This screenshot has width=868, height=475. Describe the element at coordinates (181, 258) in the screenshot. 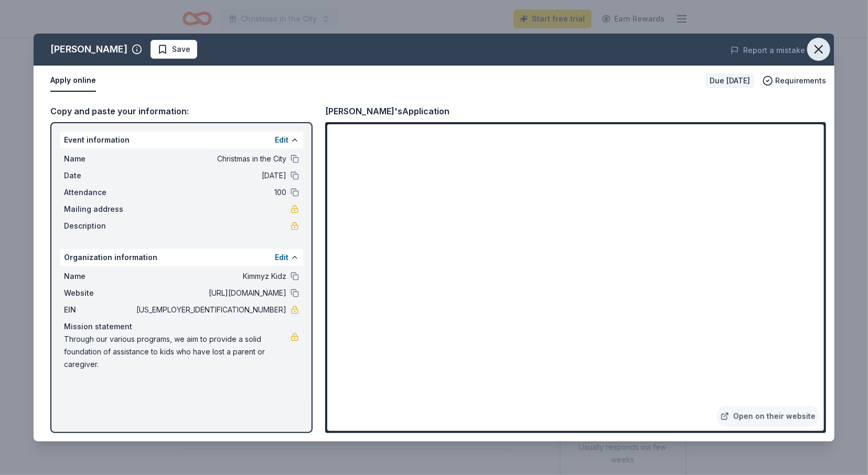

I see `div: Organization information` at that location.